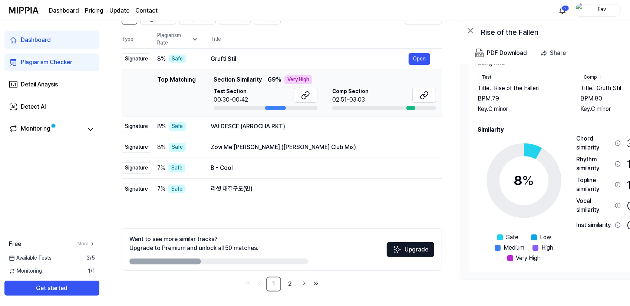 Image resolution: width=630 pixels, height=306 pixels. What do you see at coordinates (274, 284) in the screenshot?
I see `a: 1` at bounding box center [274, 284].